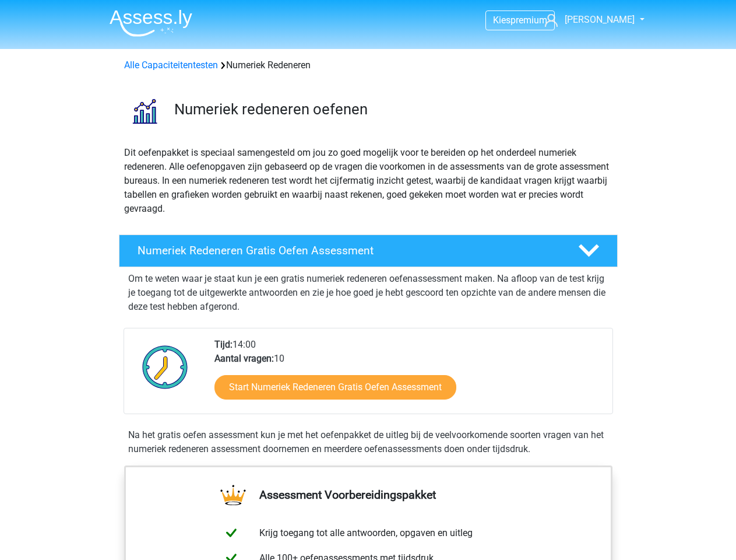 This screenshot has width=736, height=560. I want to click on b: Aantal vragen:, so click(244, 358).